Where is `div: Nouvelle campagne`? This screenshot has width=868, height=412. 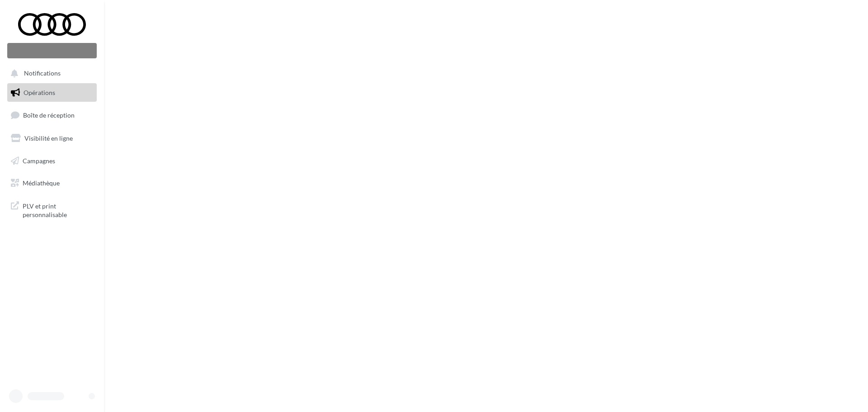
div: Nouvelle campagne is located at coordinates (52, 51).